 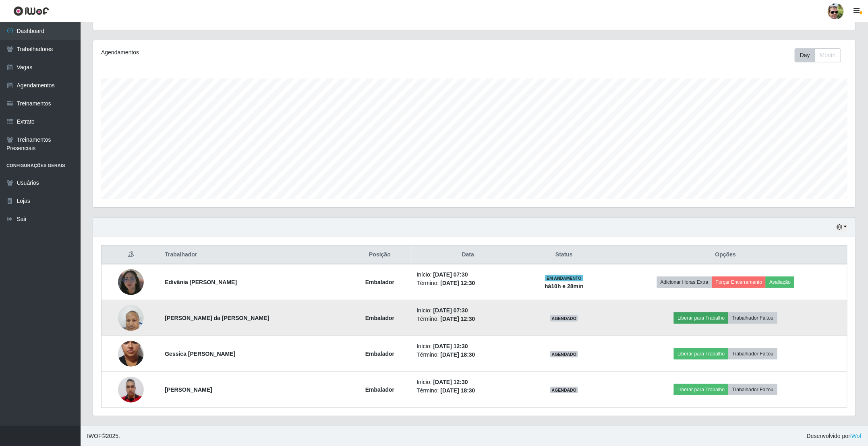 What do you see at coordinates (380, 255) in the screenshot?
I see `th: Posição` at bounding box center [380, 255].